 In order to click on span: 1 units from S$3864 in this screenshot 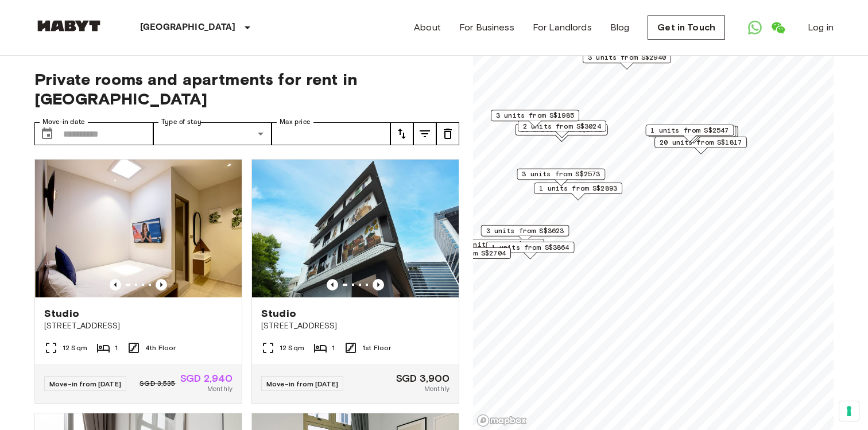, I will do `click(531, 248)`.